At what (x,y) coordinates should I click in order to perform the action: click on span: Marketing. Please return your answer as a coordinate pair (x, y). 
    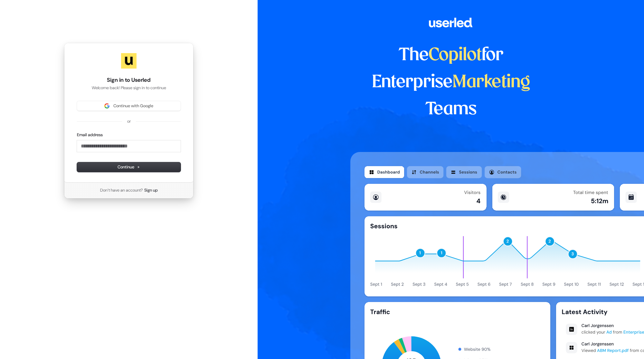
    Looking at the image, I should click on (491, 82).